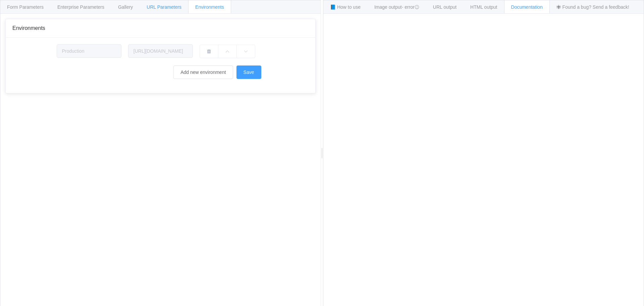  What do you see at coordinates (126, 7) in the screenshot?
I see `span: Gallery` at bounding box center [126, 7].